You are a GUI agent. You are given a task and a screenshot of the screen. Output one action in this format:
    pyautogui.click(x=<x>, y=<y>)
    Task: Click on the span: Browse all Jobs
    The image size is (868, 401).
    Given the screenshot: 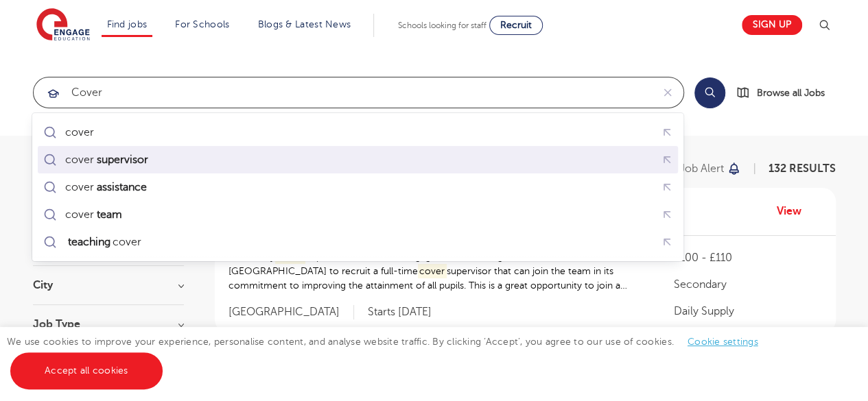 What is the action you would take?
    pyautogui.click(x=790, y=93)
    